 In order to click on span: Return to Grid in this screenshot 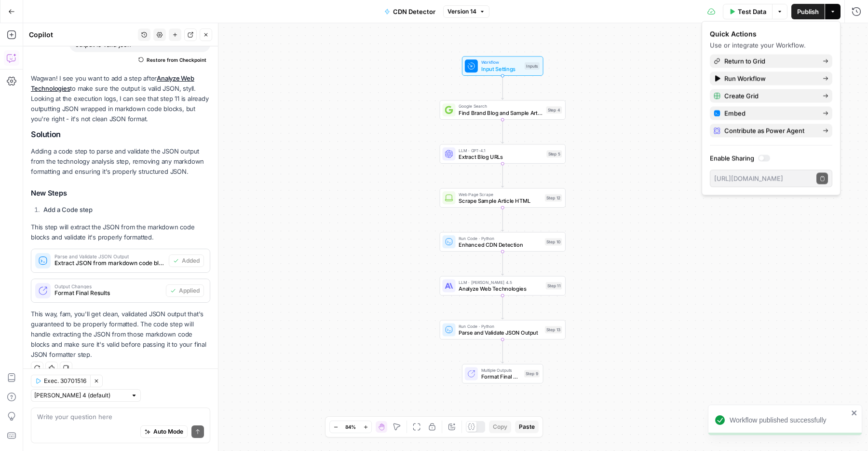, I will do `click(769, 61)`.